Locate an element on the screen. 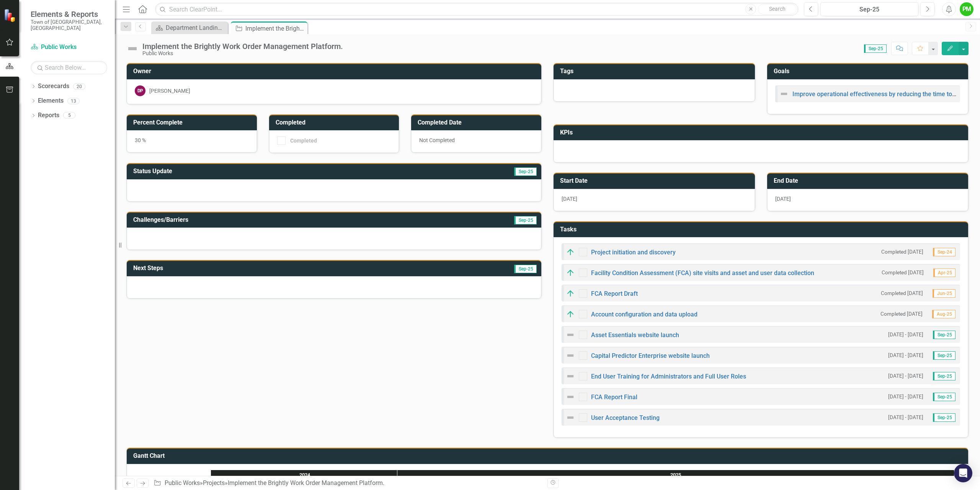 This screenshot has width=980, height=490. a: Department Landing Page is located at coordinates (189, 28).